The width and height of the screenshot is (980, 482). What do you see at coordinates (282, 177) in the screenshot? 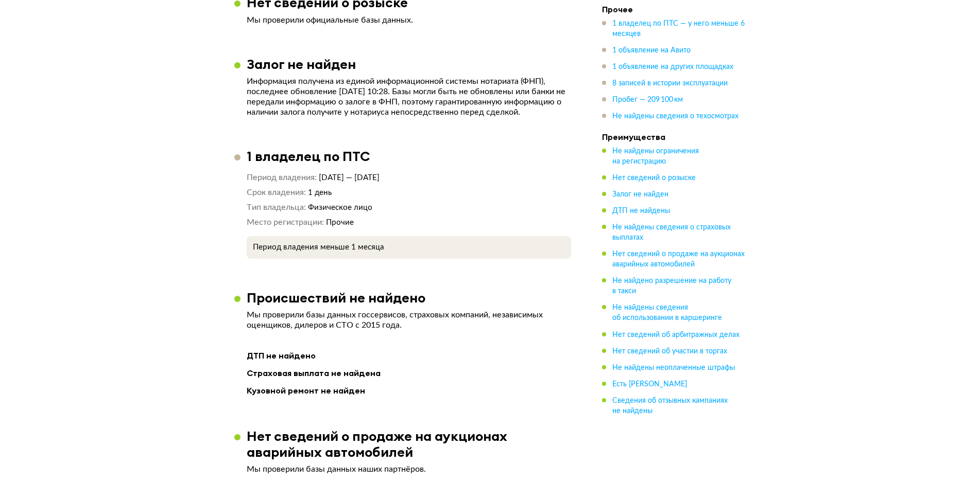
I see `dt: Период владения` at bounding box center [282, 177].